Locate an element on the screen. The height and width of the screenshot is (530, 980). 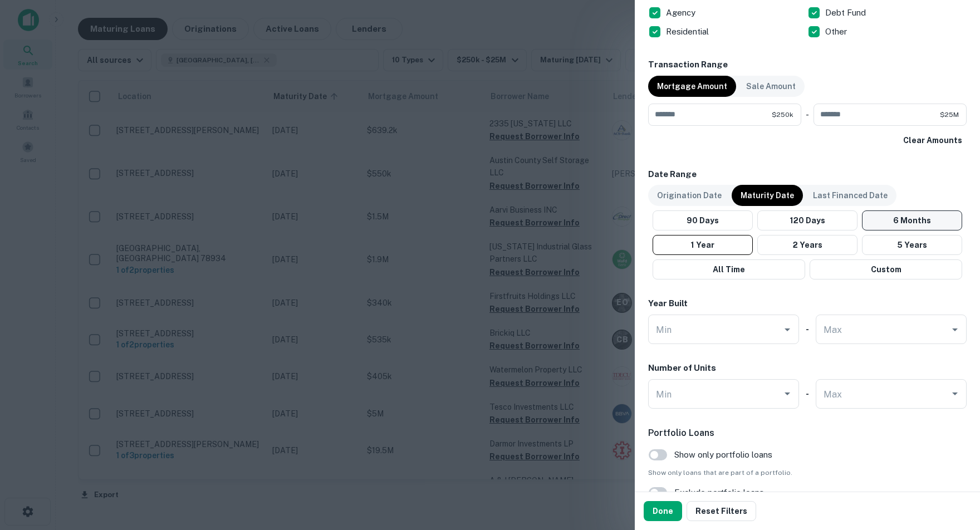
button: 1 Year is located at coordinates (703, 245).